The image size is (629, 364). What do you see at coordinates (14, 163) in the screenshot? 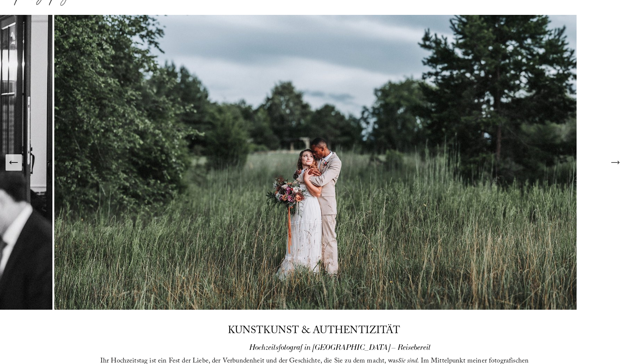
I see `button: Vorherige Folie` at bounding box center [14, 163].